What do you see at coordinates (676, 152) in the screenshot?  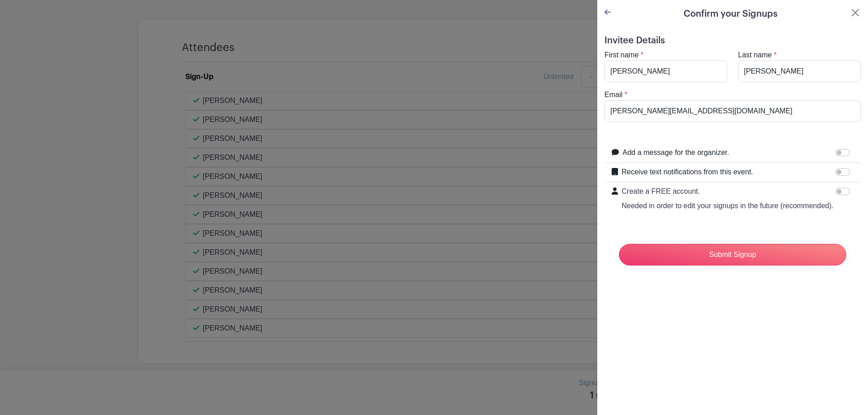 I see `label: Add a message for the organizer.` at bounding box center [676, 152].